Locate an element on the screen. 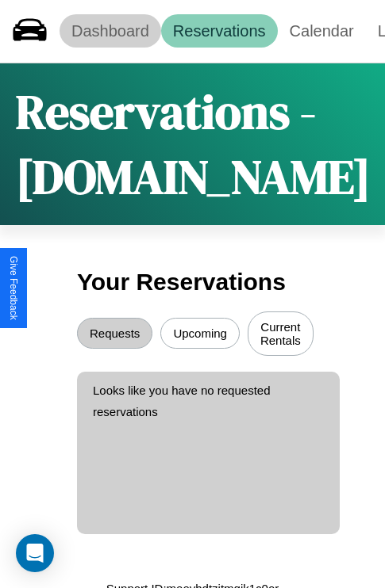 The width and height of the screenshot is (385, 588). a: Calendar is located at coordinates (321, 30).